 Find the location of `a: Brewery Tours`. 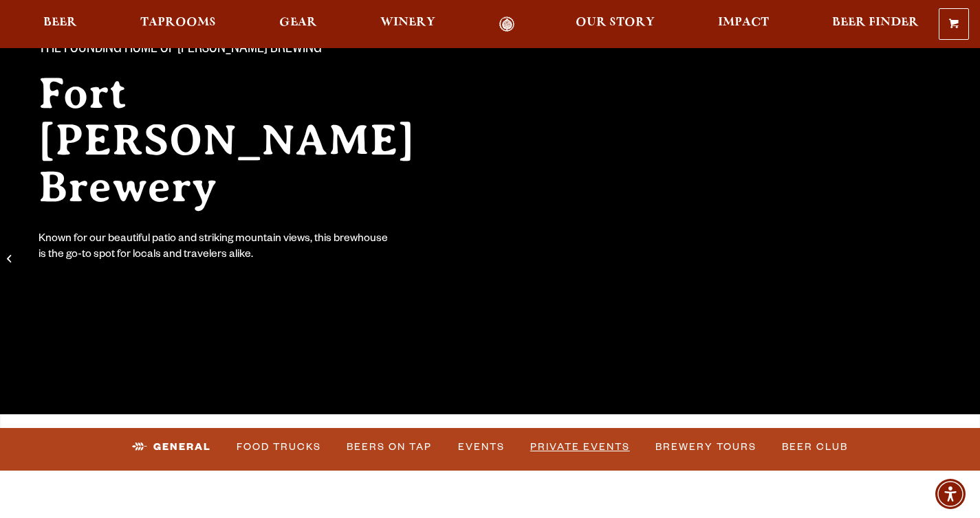

a: Brewery Tours is located at coordinates (705, 447).